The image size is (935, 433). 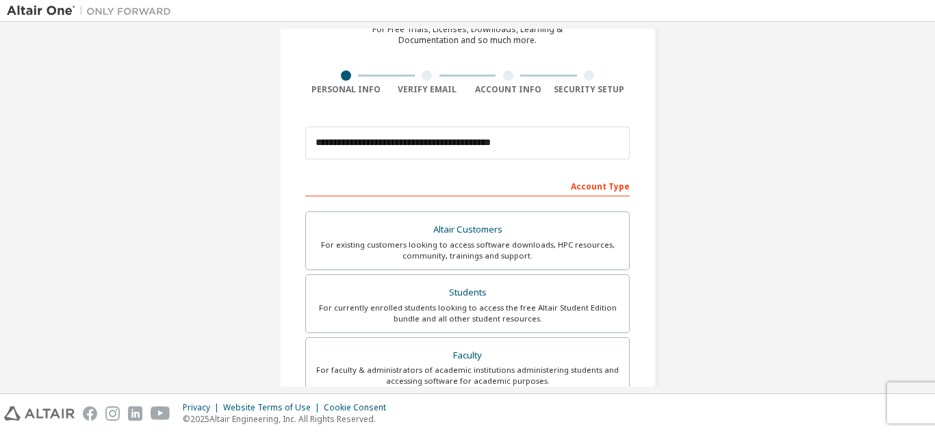 What do you see at coordinates (135, 414) in the screenshot?
I see `img: linkedin.svg` at bounding box center [135, 414].